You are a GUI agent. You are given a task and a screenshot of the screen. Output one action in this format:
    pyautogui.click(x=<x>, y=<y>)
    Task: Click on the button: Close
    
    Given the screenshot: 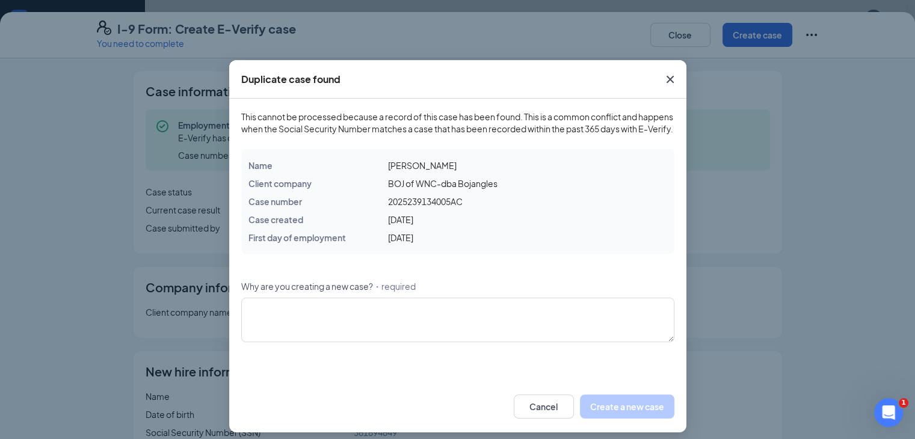 What is the action you would take?
    pyautogui.click(x=670, y=79)
    